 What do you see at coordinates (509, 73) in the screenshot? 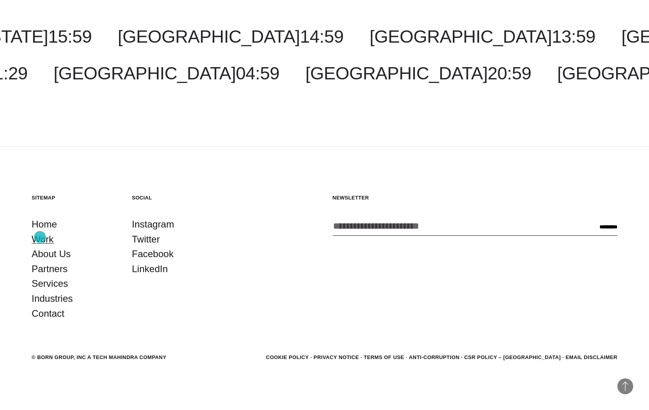
I see `span: 20:59` at bounding box center [509, 73].